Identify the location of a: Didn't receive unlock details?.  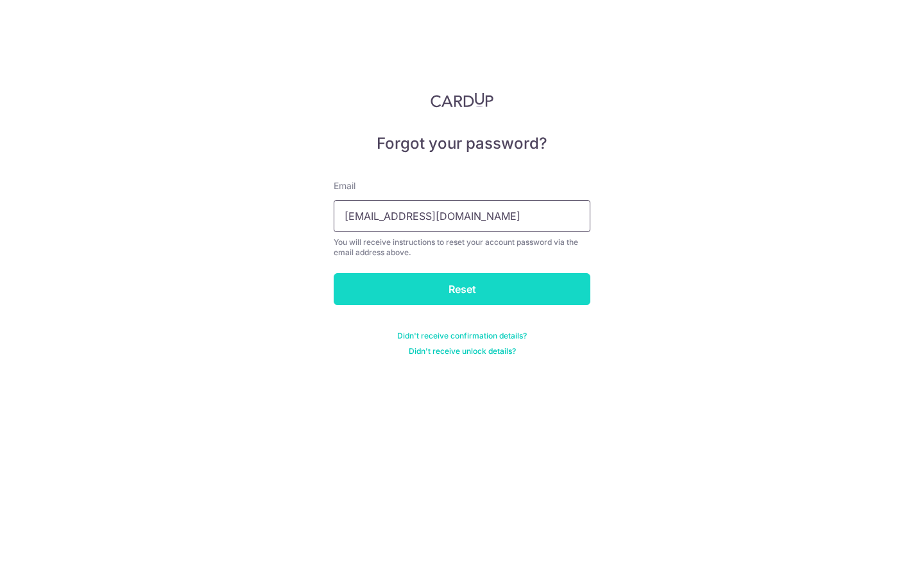
(462, 352).